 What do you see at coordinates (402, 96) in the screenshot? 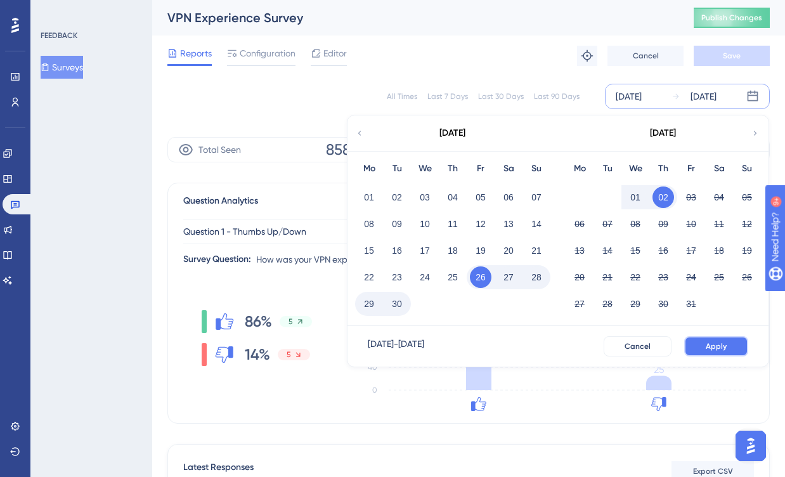
I see `div: All Times` at bounding box center [402, 96].